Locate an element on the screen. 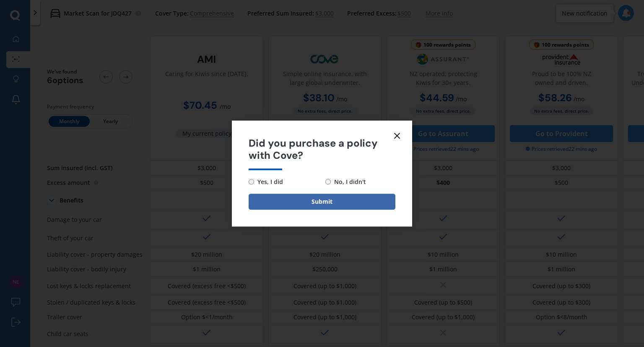 The width and height of the screenshot is (644, 347). input: No, I didn't is located at coordinates (328, 181).